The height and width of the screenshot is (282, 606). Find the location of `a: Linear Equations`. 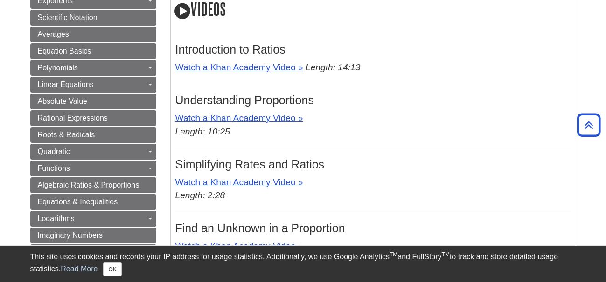

a: Linear Equations is located at coordinates (93, 85).